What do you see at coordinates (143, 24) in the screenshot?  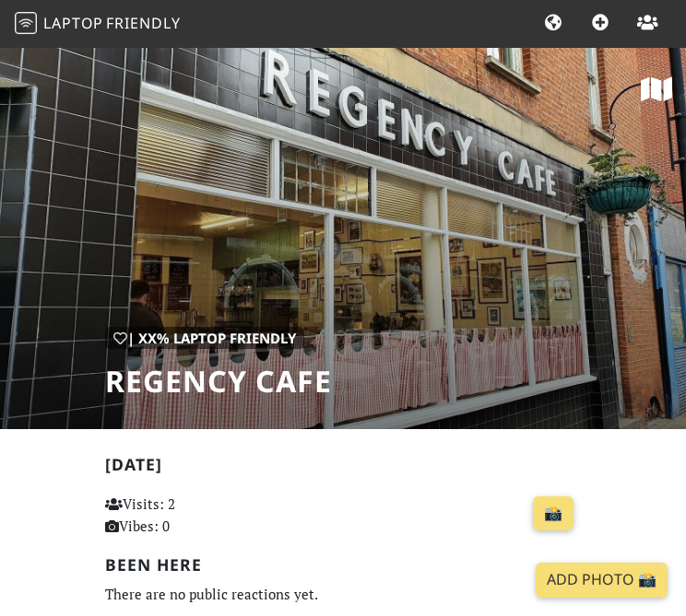 I see `span: Friendly` at bounding box center [143, 24].